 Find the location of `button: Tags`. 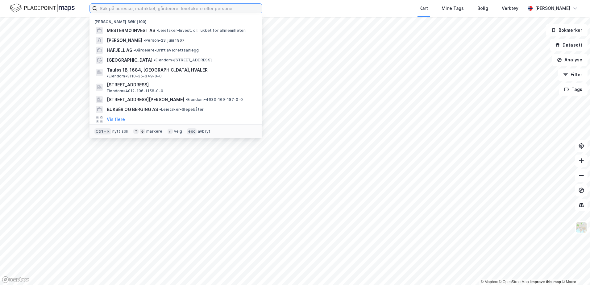

button: Tags is located at coordinates (573, 90).